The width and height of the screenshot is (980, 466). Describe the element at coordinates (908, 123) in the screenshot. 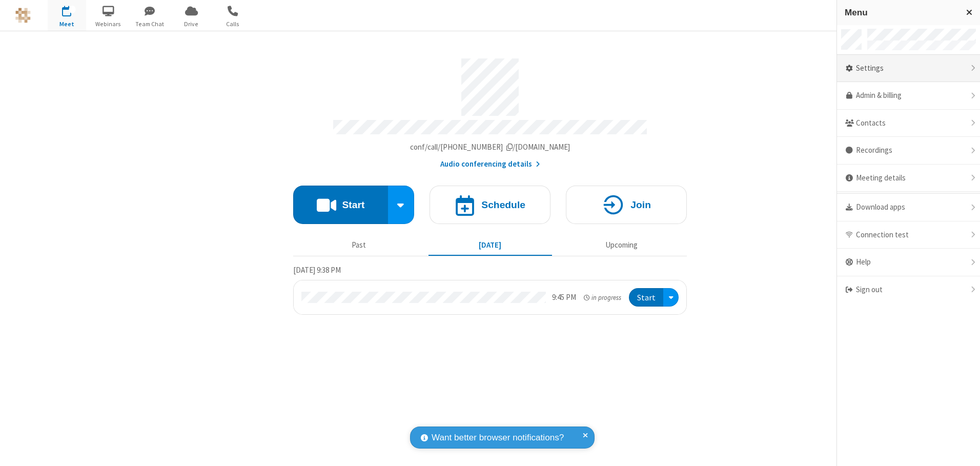

I see `div: Contacts` at that location.